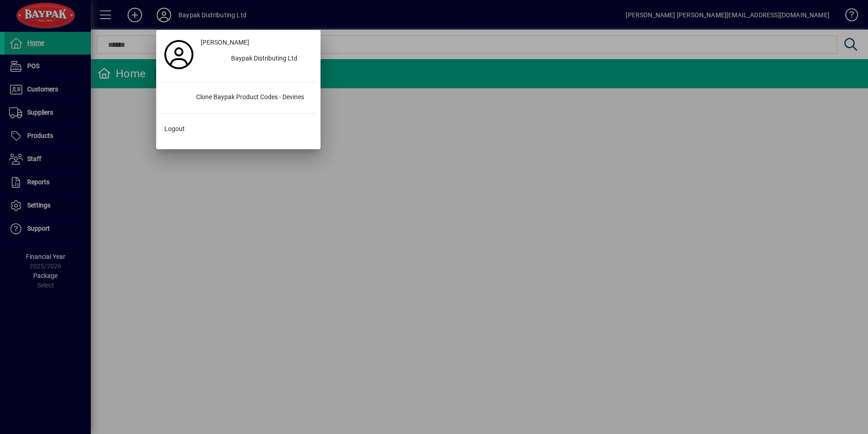  What do you see at coordinates (238, 129) in the screenshot?
I see `button: Logout` at bounding box center [238, 129].